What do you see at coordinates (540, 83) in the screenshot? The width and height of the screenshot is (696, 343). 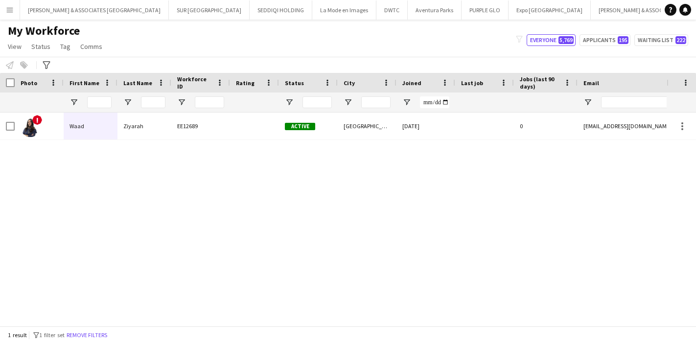 I see `span: Jobs (last 90 days)` at bounding box center [540, 83].